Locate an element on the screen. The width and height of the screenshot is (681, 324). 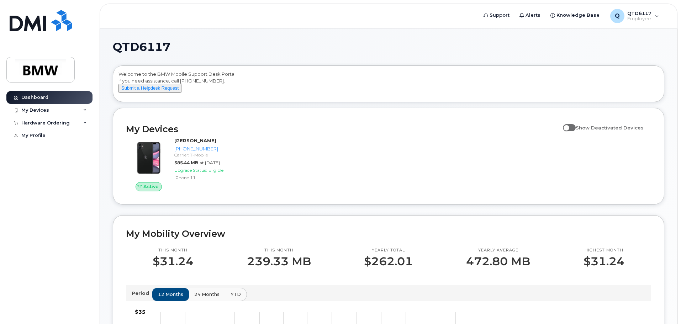
span: 24 months is located at coordinates (207, 294).